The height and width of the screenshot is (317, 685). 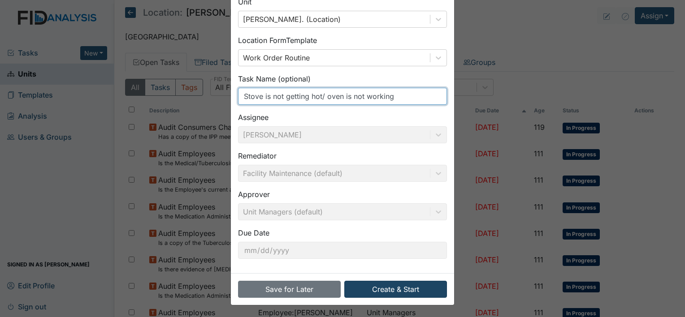 What do you see at coordinates (395, 290) in the screenshot?
I see `button: Create & Start` at bounding box center [395, 290].